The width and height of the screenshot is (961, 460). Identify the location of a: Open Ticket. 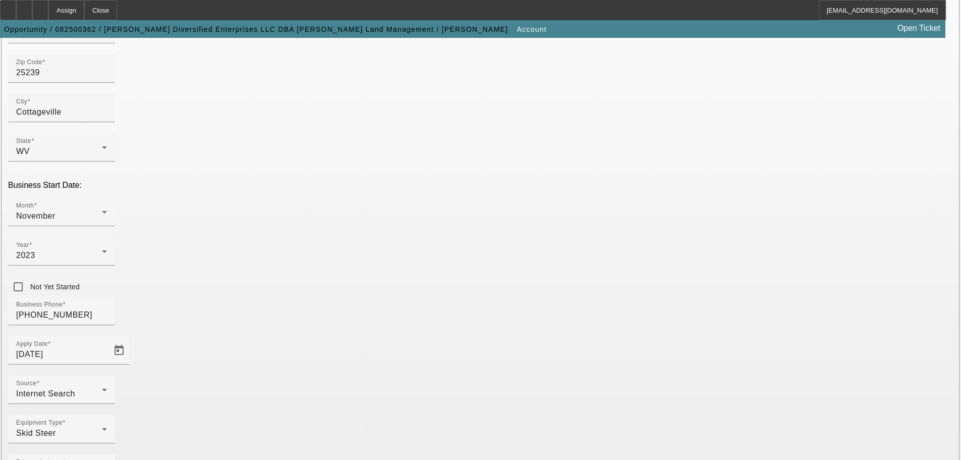
(919, 28).